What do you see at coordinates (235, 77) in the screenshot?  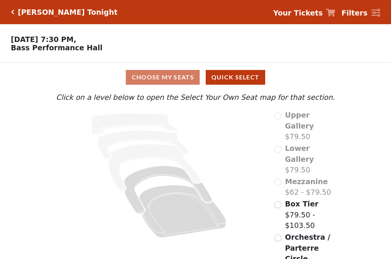 I see `button: Quick Select` at bounding box center [235, 77].